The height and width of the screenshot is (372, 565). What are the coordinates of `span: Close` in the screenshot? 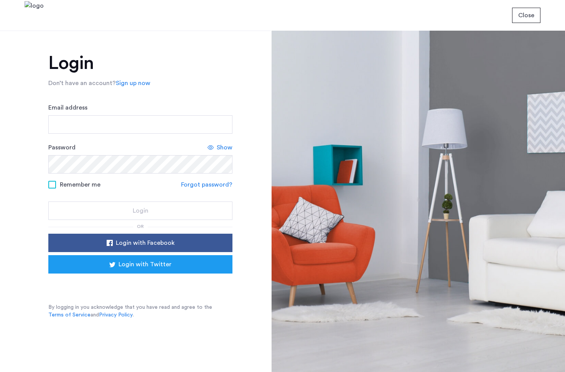 It's located at (526, 15).